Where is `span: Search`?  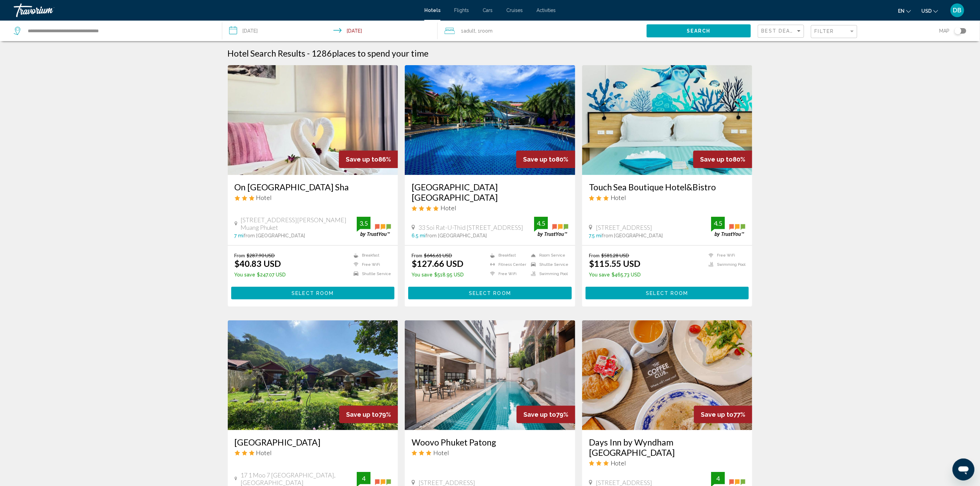 span: Search is located at coordinates (699, 32).